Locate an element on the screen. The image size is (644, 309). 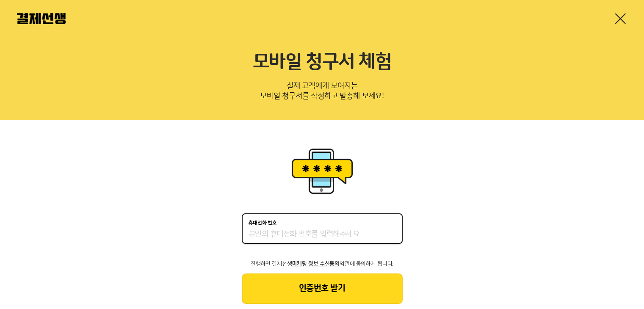
span: 마케팅 정보 수신동의 is located at coordinates (316, 264).